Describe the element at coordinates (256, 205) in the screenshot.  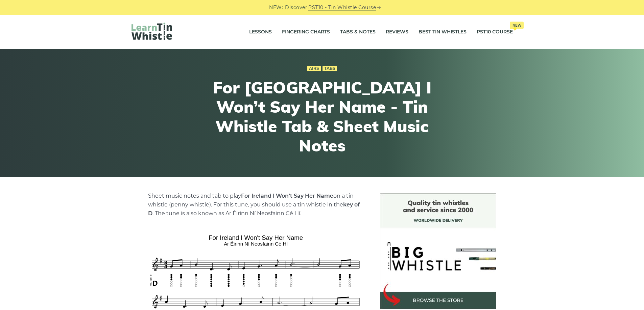
I see `p: Sheet music notes and tab to play on a tin whistle (penny whistle). For this tune, you should use...` at that location.